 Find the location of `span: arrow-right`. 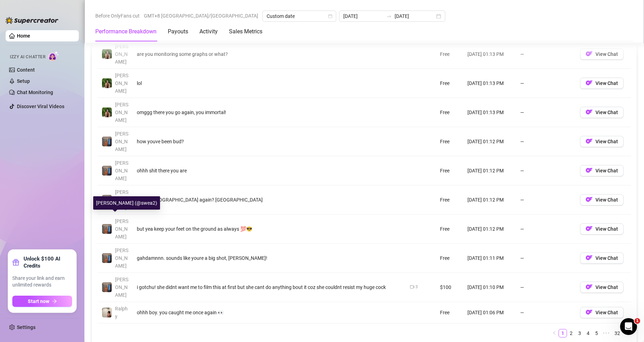

span: arrow-right is located at coordinates (55, 301).